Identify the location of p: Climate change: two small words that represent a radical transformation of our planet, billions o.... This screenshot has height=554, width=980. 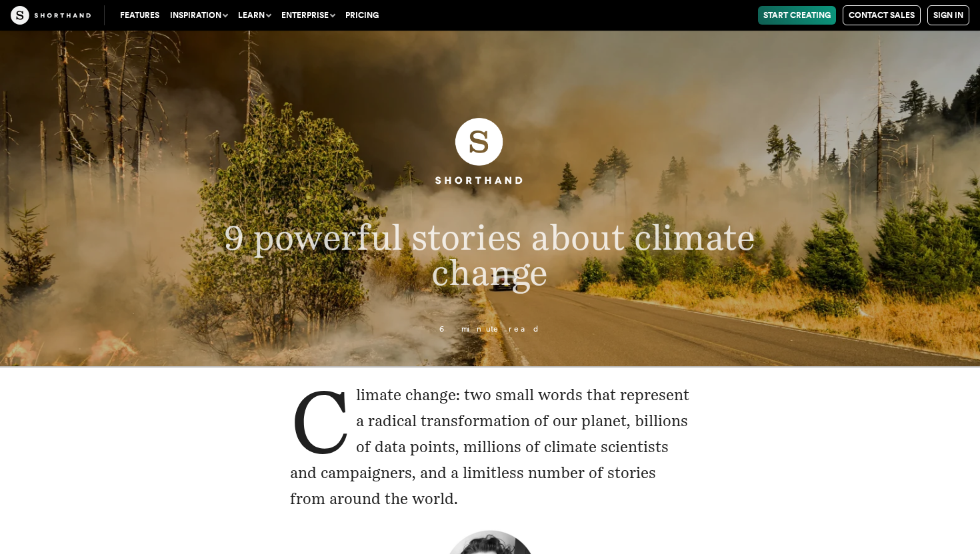
(490, 447).